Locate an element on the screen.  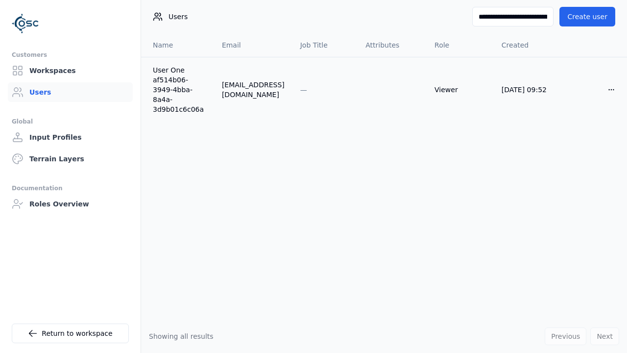
img: Logo is located at coordinates (25, 24).